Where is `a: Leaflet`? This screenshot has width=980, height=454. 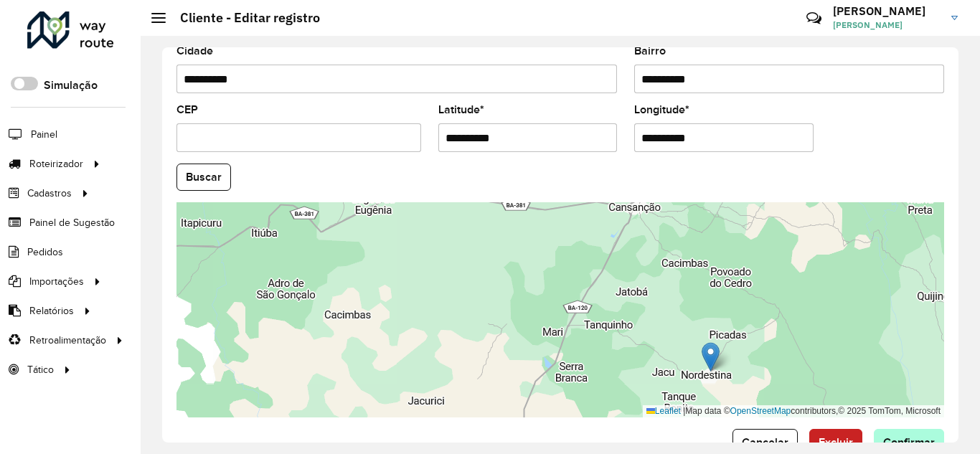 a: Leaflet is located at coordinates (664, 411).